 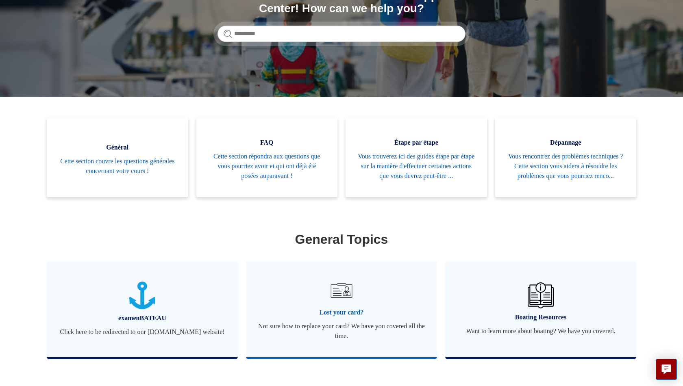 I want to click on img: 01JTNN85WSQ5FQ6HNXPDSZ7SRA, so click(x=142, y=295).